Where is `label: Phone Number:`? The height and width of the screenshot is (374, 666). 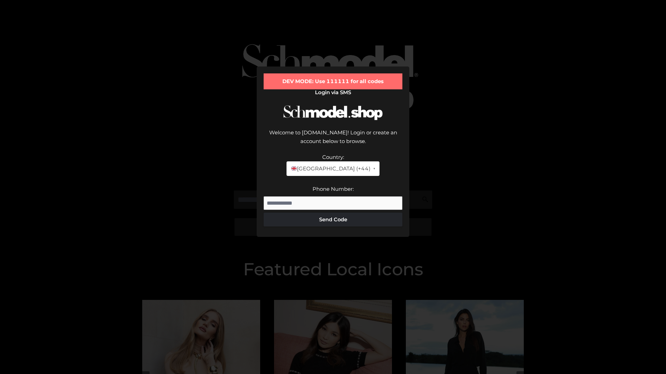 label: Phone Number: is located at coordinates (333, 189).